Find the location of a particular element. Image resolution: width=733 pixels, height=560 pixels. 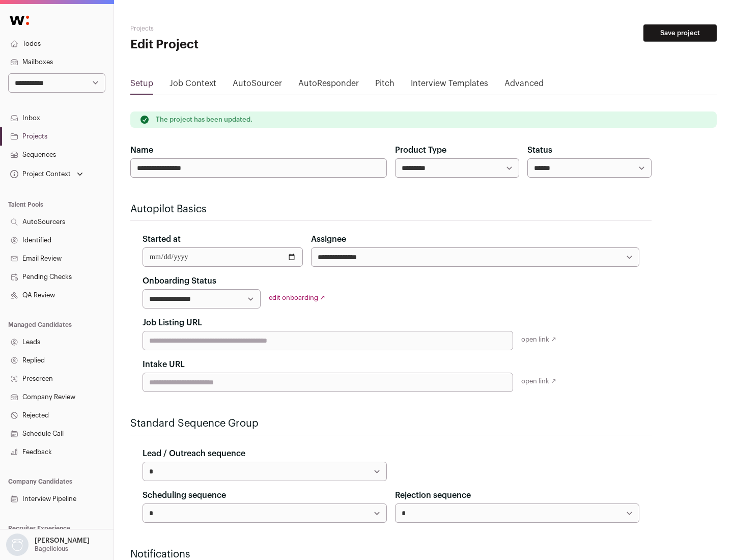

a: AutoResponder is located at coordinates (328, 85).